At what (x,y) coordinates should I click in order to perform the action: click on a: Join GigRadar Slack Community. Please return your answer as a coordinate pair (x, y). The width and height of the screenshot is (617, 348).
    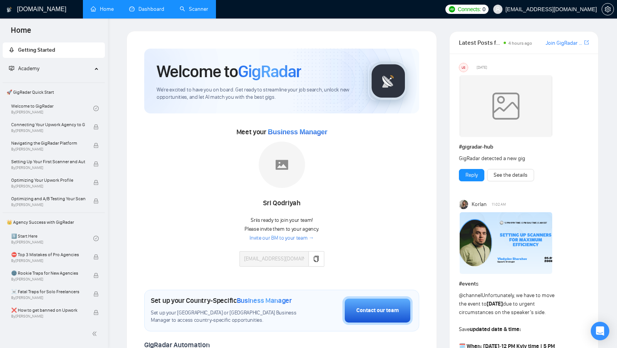
    Looking at the image, I should click on (565, 43).